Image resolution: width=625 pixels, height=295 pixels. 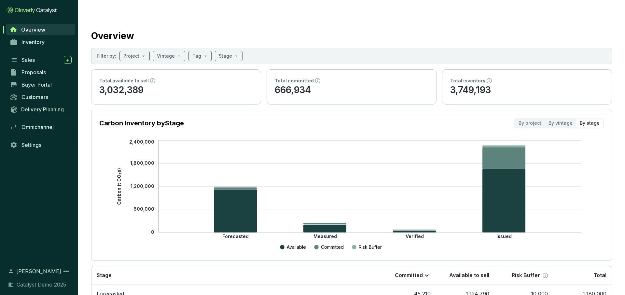 What do you see at coordinates (559, 123) in the screenshot?
I see `div: segmented control` at bounding box center [559, 123].